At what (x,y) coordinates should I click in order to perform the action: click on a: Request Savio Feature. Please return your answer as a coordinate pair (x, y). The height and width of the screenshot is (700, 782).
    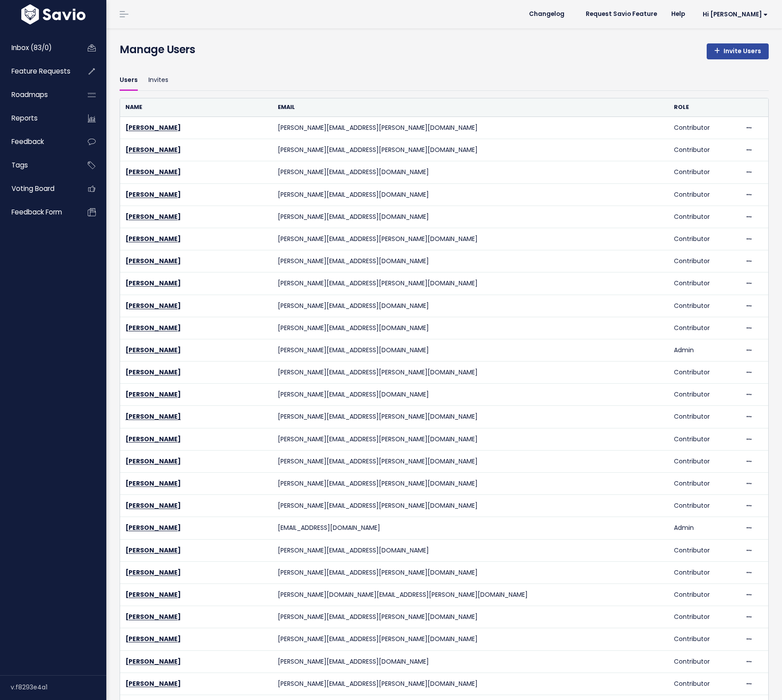
    Looking at the image, I should click on (620, 14).